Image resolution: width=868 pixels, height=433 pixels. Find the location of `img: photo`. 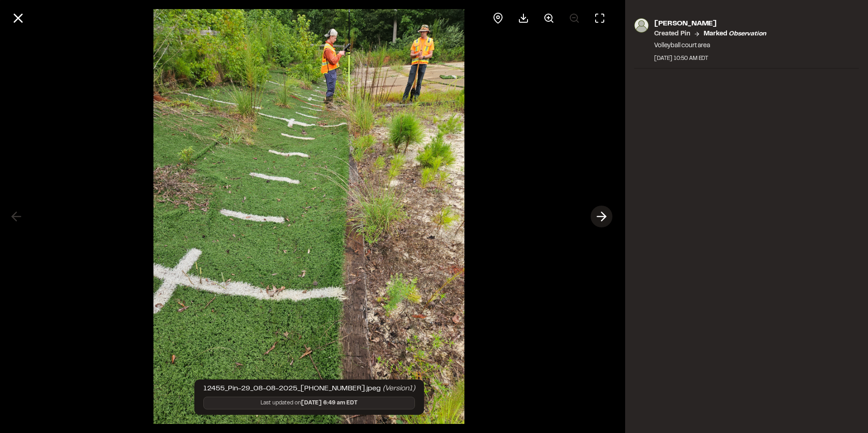

img: photo is located at coordinates (642, 26).